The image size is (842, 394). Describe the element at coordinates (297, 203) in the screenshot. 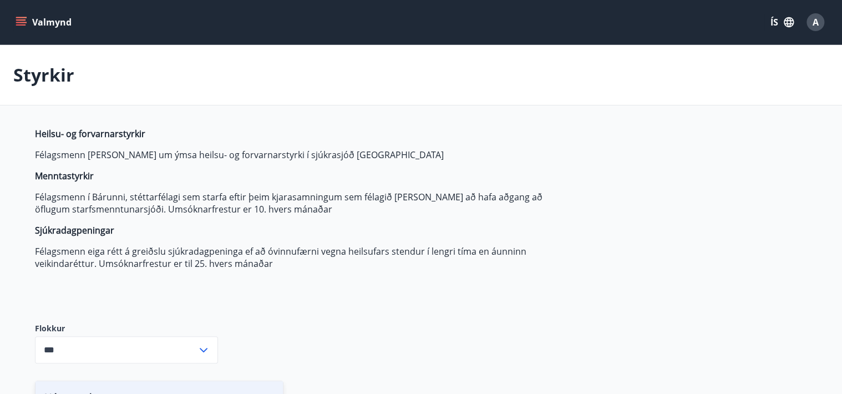

I see `p: Félagsmenn í Bárunni, stéttarfélagi sem starfa eftir þeim kjarasamningum sem félagið [PERSON_NAME...` at that location.